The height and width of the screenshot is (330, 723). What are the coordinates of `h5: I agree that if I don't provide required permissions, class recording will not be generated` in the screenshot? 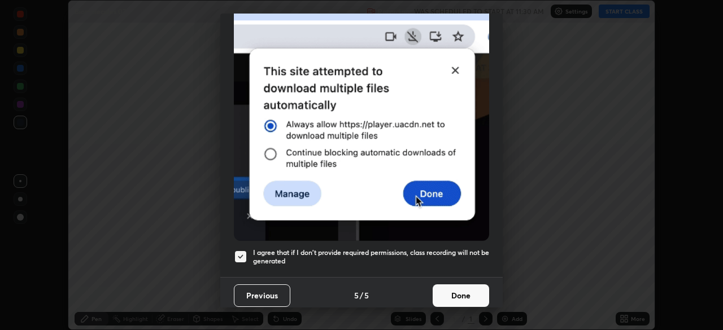 It's located at (371, 257).